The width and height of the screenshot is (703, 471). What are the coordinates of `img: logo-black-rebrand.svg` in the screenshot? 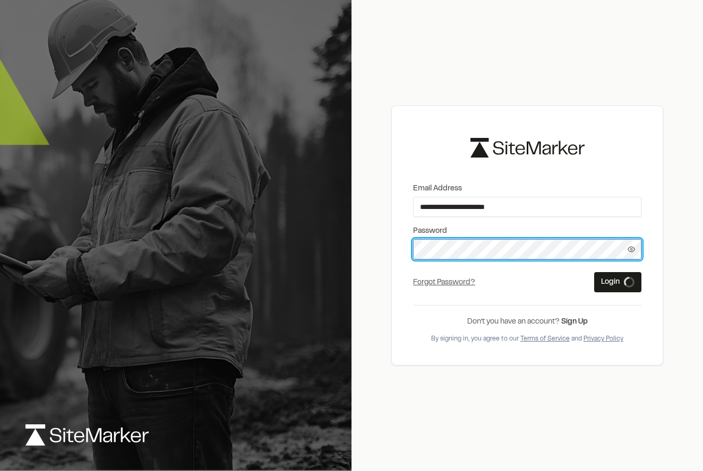 It's located at (527, 148).